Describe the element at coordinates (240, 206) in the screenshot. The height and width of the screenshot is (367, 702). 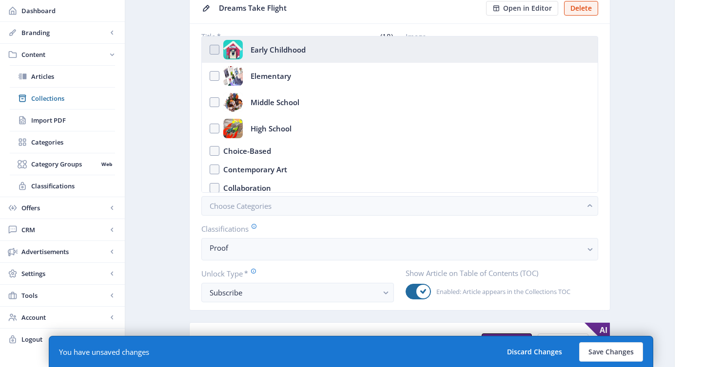
I see `span: Choose Categories` at that location.